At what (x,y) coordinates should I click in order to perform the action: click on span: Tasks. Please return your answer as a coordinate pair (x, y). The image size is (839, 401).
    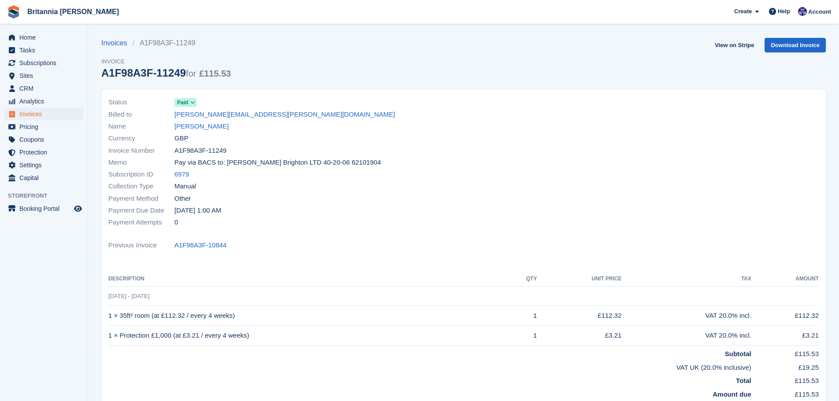
    Looking at the image, I should click on (46, 50).